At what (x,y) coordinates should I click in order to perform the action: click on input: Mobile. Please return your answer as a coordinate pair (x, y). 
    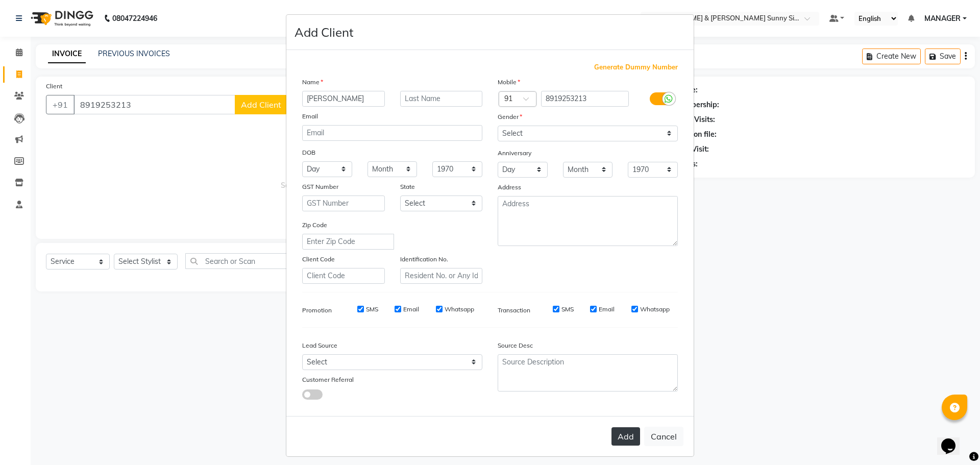
    Looking at the image, I should click on (585, 98).